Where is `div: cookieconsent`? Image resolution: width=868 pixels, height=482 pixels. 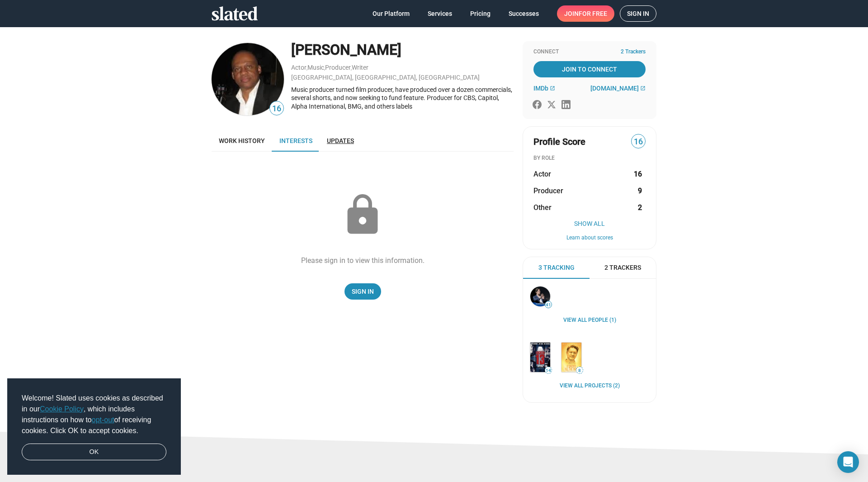
div: cookieconsent is located at coordinates (94, 426).